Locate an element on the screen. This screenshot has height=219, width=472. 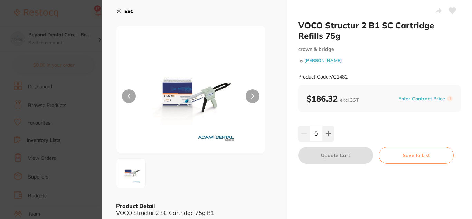
label: i is located at coordinates (450, 98).